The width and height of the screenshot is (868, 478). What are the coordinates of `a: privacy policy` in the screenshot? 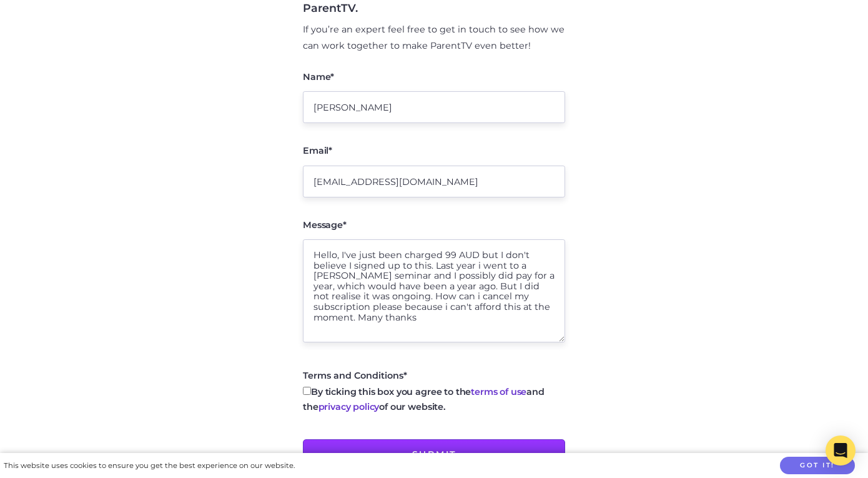 It's located at (349, 407).